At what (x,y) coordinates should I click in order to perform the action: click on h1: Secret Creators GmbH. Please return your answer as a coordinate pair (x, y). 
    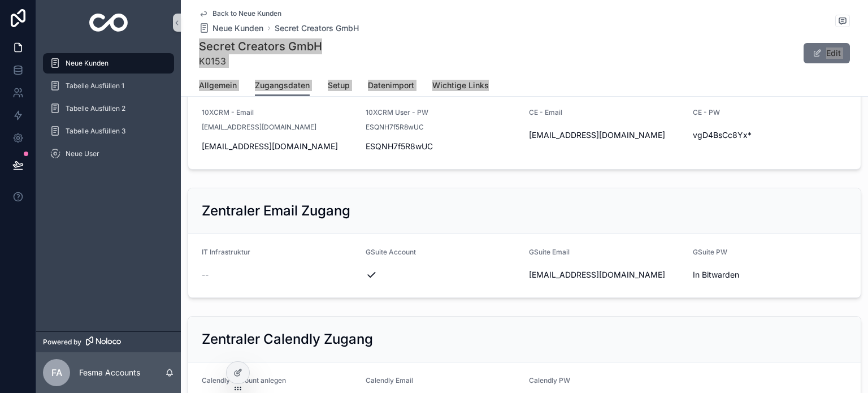
    Looking at the image, I should click on (261, 46).